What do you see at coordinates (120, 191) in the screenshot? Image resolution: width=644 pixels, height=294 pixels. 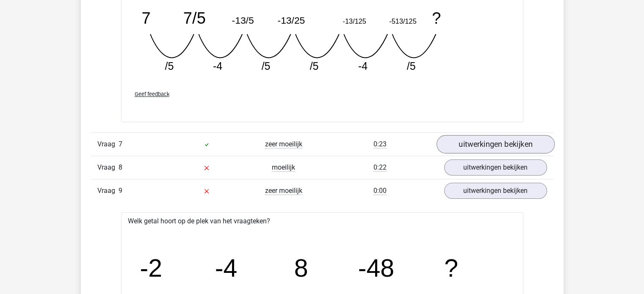 I see `span: 9` at bounding box center [120, 191].